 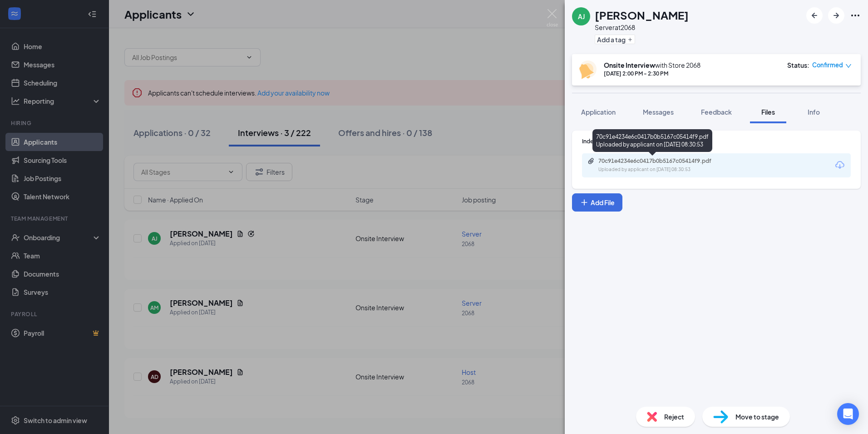 I want to click on svg: ArrowLeftNew, so click(x=815, y=16).